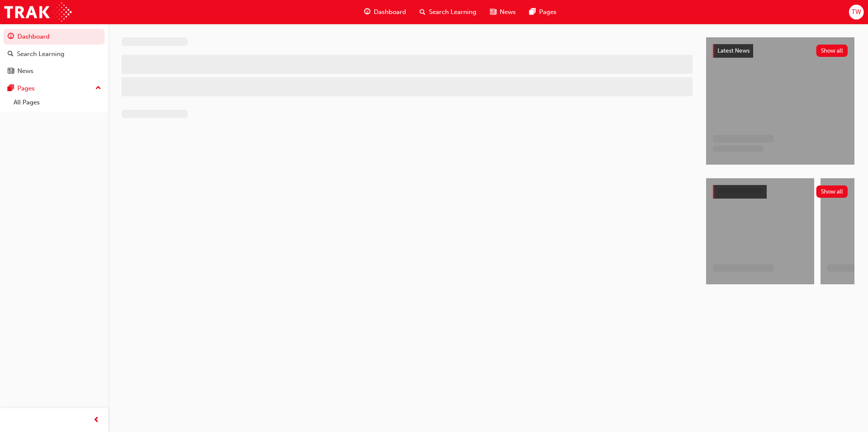  I want to click on a: news-iconNews, so click(503, 12).